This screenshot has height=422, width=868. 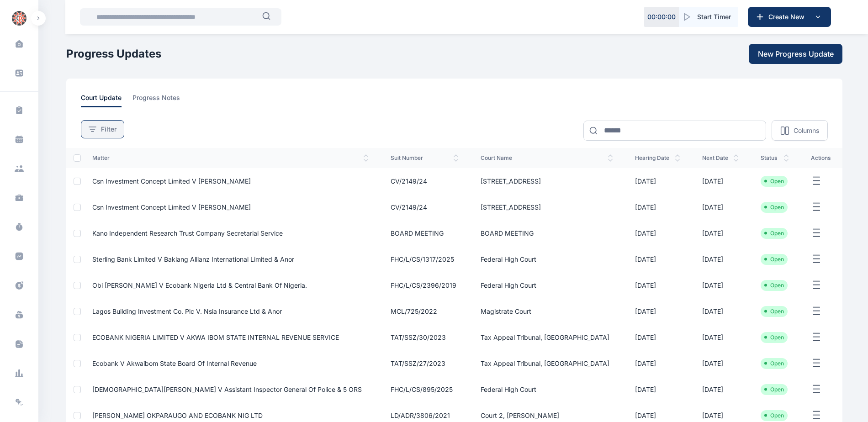 What do you see at coordinates (714, 17) in the screenshot?
I see `span: Start Timer` at bounding box center [714, 17].